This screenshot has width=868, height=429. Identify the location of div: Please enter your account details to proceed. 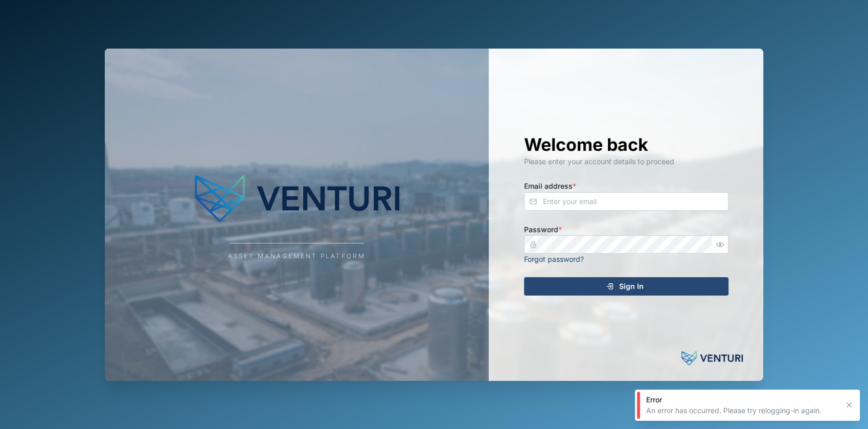
(626, 161).